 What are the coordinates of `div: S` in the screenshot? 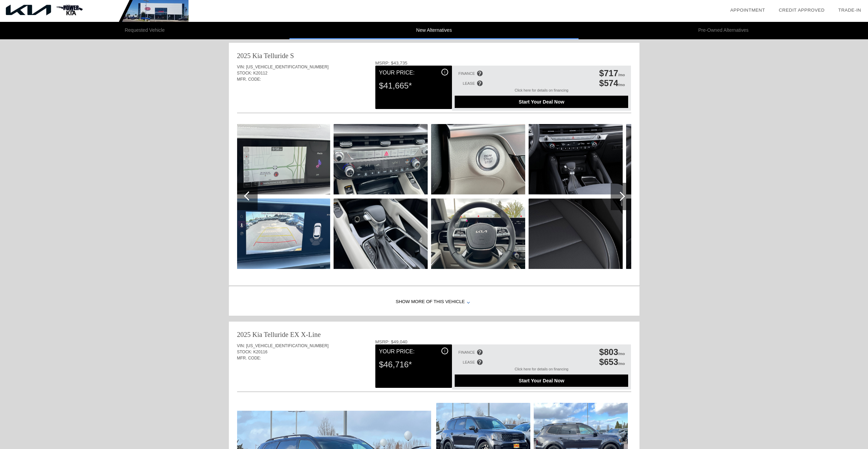 It's located at (292, 56).